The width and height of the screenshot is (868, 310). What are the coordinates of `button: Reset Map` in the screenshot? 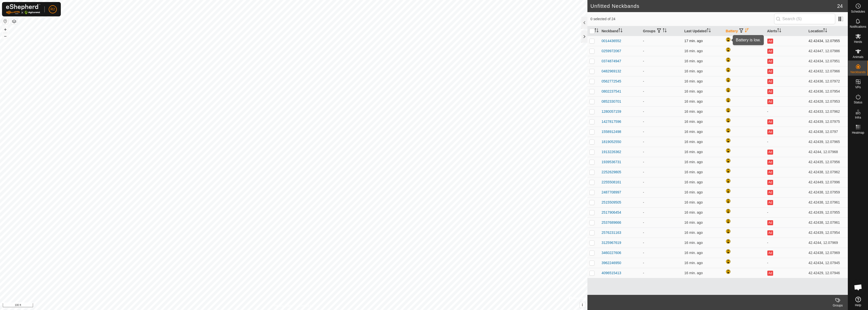 It's located at (5, 21).